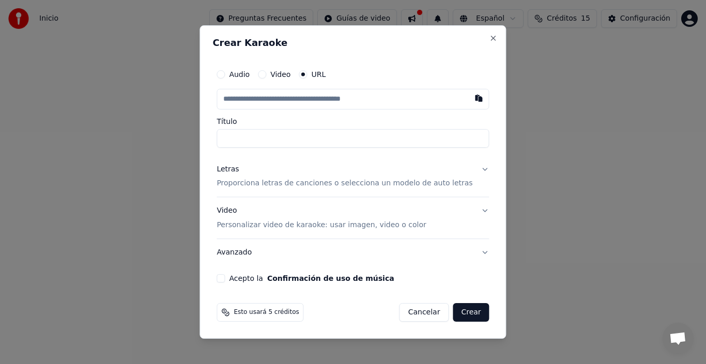 The height and width of the screenshot is (364, 706). I want to click on button: VideoPersonalizar video de karaoke: usar imagen, video o color, so click(352, 219).